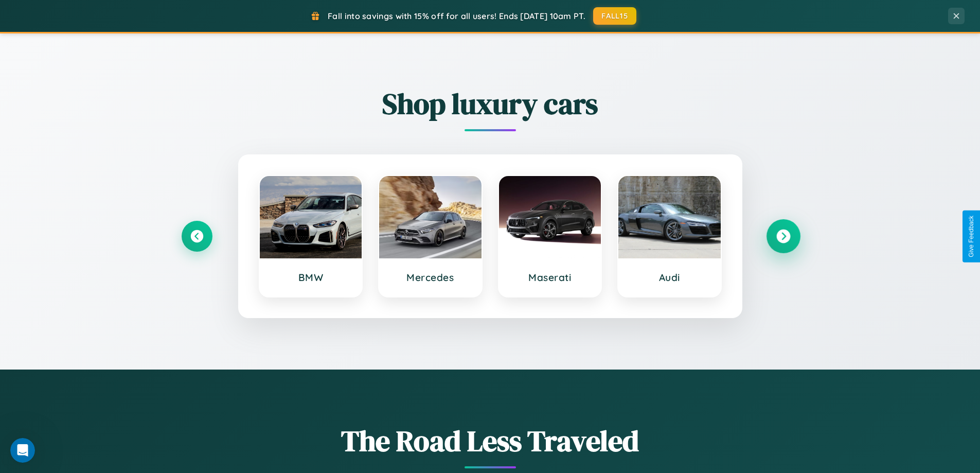 This screenshot has height=473, width=980. Describe the element at coordinates (430, 278) in the screenshot. I see `h3: Mercedes` at that location.